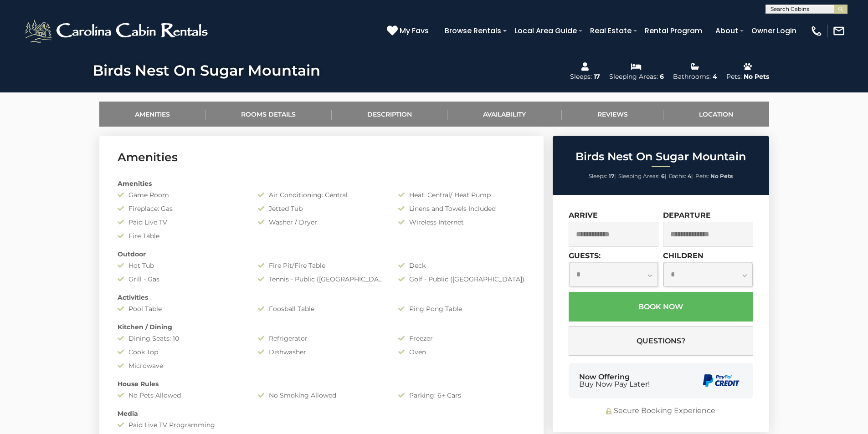 This screenshot has width=868, height=434. I want to click on a: Reviews, so click(613, 114).